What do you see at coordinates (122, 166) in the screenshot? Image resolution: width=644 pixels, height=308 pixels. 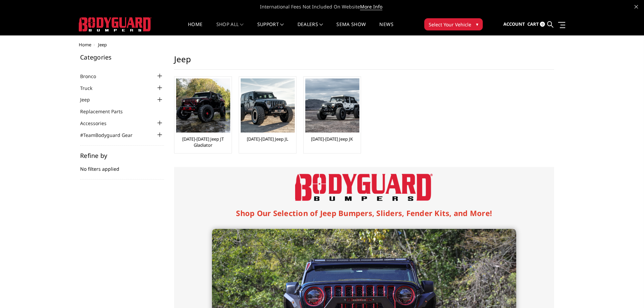 I see `div: No filters applied` at bounding box center [122, 166].